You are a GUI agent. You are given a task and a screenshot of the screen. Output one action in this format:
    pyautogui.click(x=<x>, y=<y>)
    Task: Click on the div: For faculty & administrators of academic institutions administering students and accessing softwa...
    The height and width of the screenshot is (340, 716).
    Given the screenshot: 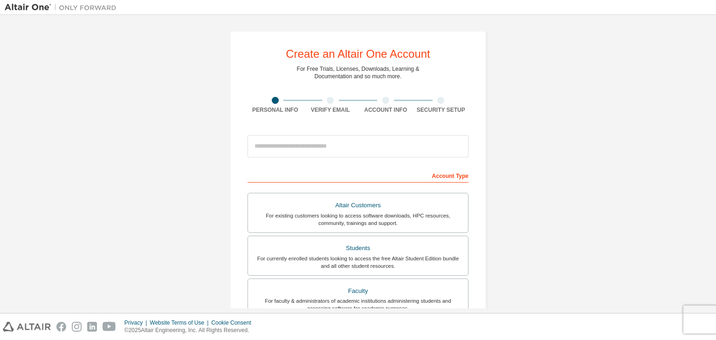 What is the action you would take?
    pyautogui.click(x=358, y=305)
    